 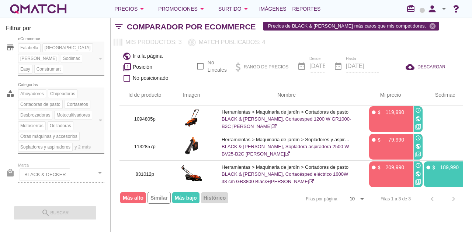 What do you see at coordinates (234, 9) in the screenshot?
I see `div: Surtido` at bounding box center [234, 9].